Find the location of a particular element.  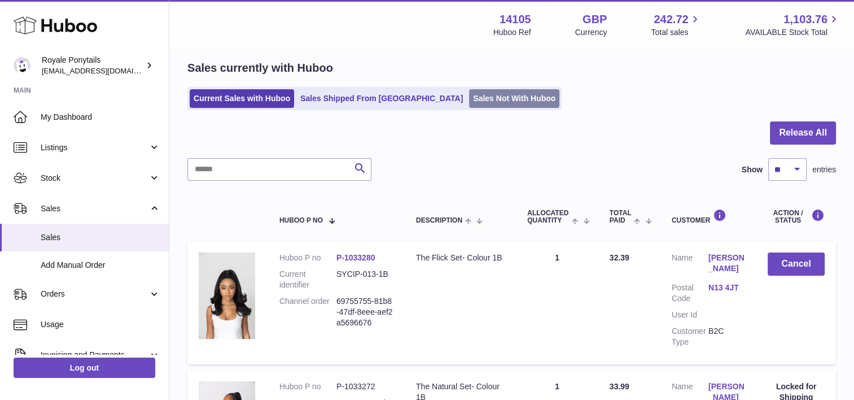

dt: Name is located at coordinates (690, 264).